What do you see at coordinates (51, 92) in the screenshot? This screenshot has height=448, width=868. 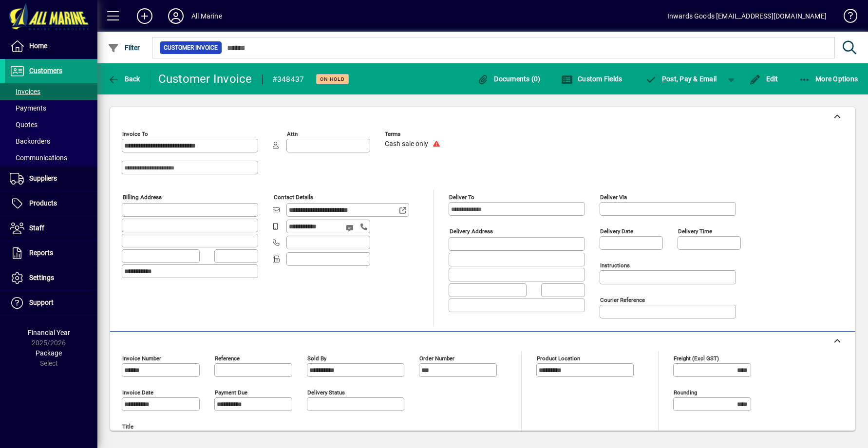 I see `a: Invoices` at bounding box center [51, 92].